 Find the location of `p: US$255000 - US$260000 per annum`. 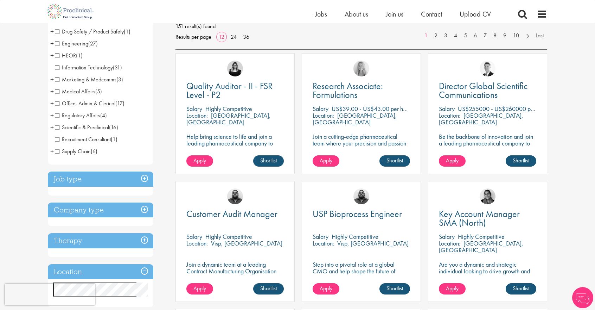

p: US$255000 - US$260000 per annum is located at coordinates (506, 108).